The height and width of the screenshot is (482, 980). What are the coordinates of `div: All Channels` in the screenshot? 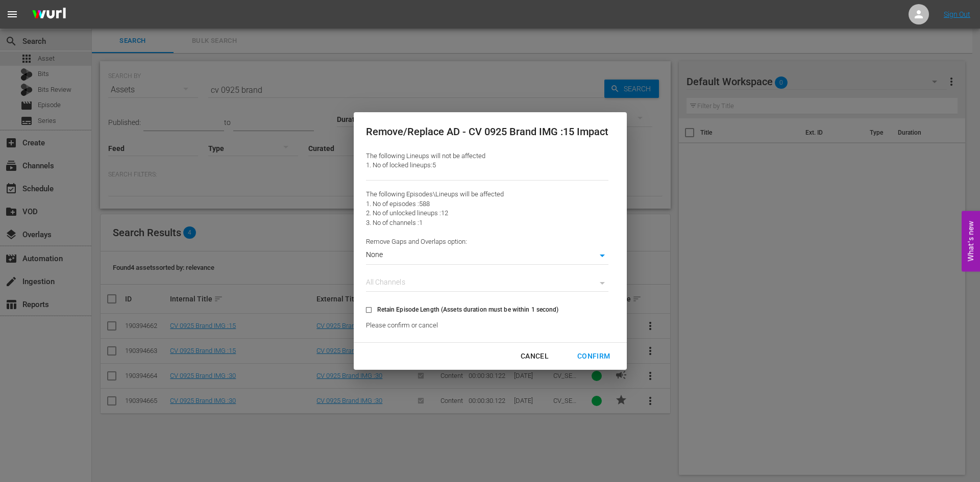 It's located at (487, 284).